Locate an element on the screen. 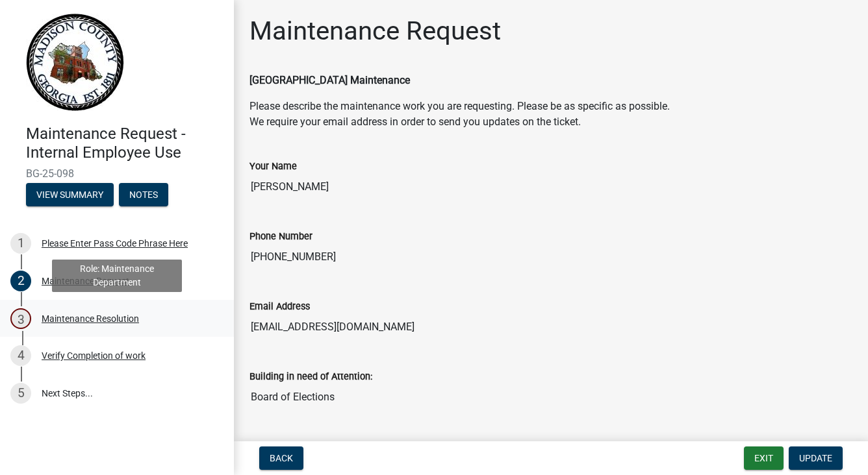 The width and height of the screenshot is (868, 475). span: Update is located at coordinates (816, 458).